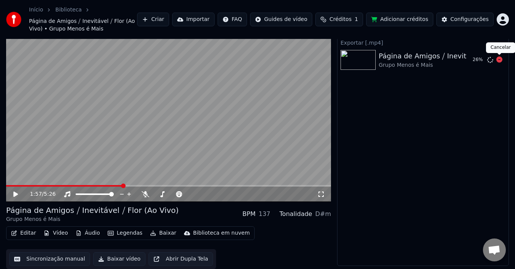 This screenshot has height=269, width=515. I want to click on div: Grupo Menos é Mais, so click(92, 220).